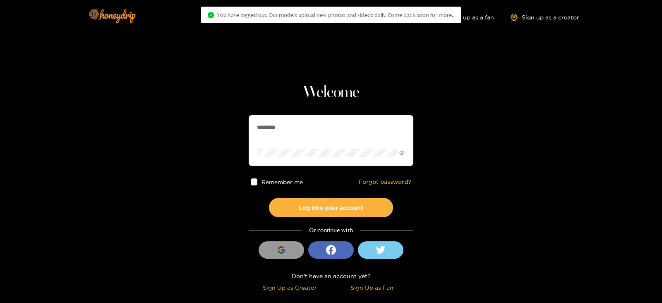 Image resolution: width=662 pixels, height=303 pixels. Describe the element at coordinates (331, 207) in the screenshot. I see `button: Log into your account` at that location.